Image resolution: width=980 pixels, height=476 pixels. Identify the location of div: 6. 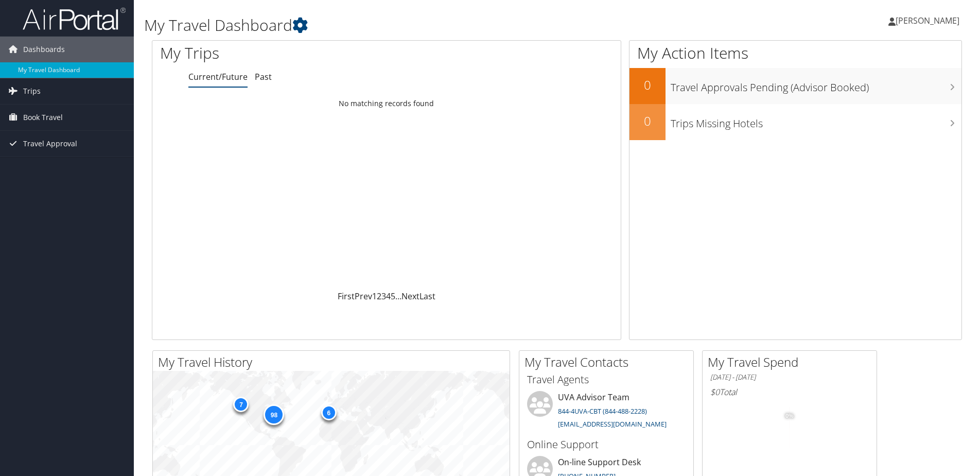
(329, 413).